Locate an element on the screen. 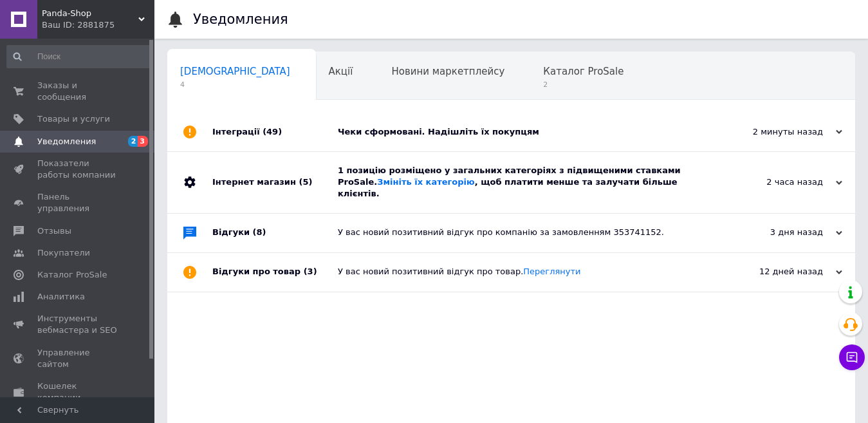  div: Інтеграції is located at coordinates (275, 132).